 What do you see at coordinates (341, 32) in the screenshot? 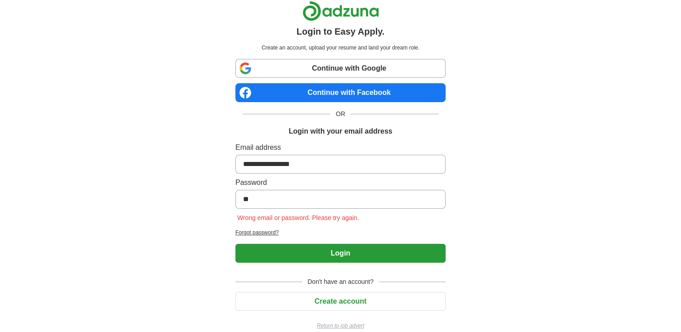
I see `h1: Login to Easy Apply.` at bounding box center [341, 32].